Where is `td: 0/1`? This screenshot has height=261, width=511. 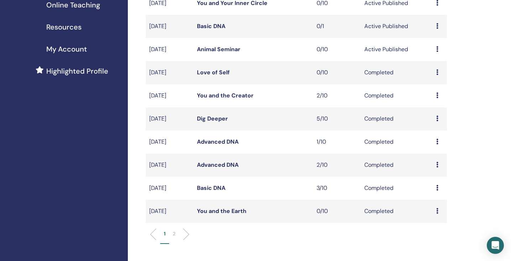 td: 0/1 is located at coordinates (337, 26).